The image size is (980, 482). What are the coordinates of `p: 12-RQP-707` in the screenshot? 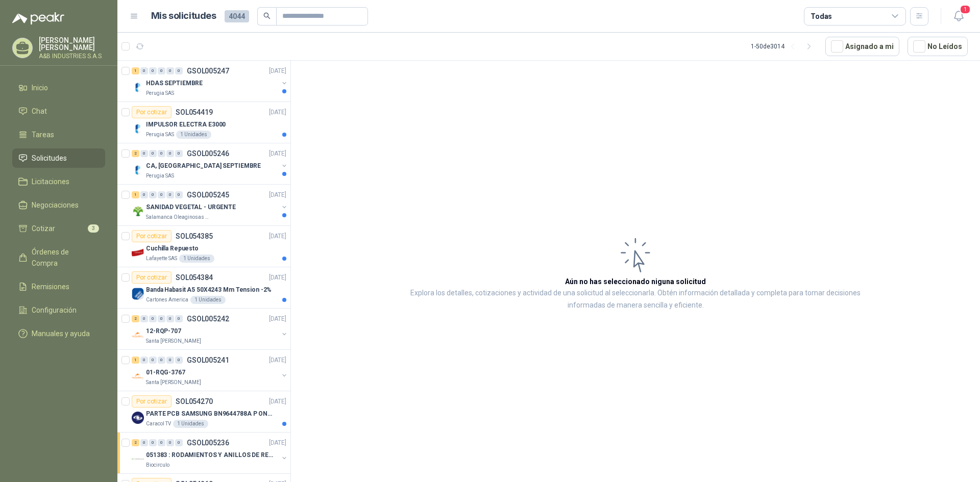 It's located at (164, 331).